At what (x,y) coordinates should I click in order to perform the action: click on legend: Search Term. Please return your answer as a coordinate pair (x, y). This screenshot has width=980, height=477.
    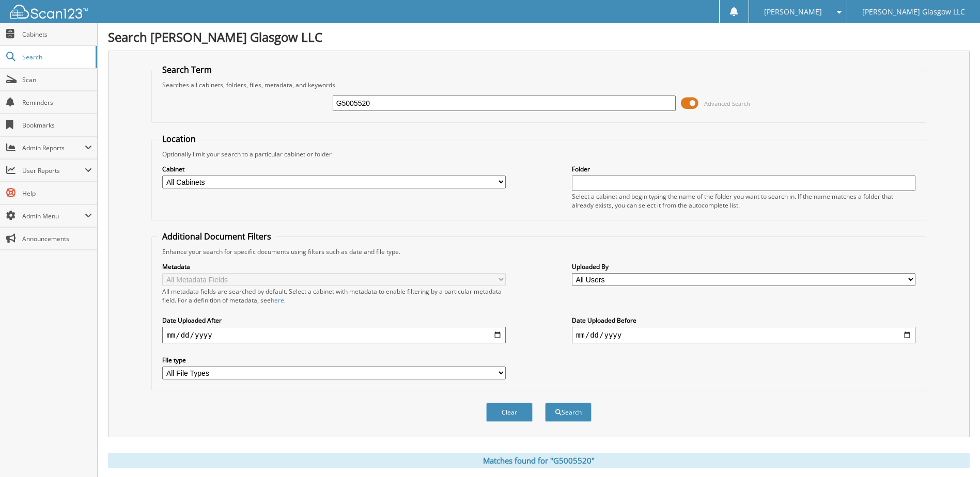
    Looking at the image, I should click on (187, 70).